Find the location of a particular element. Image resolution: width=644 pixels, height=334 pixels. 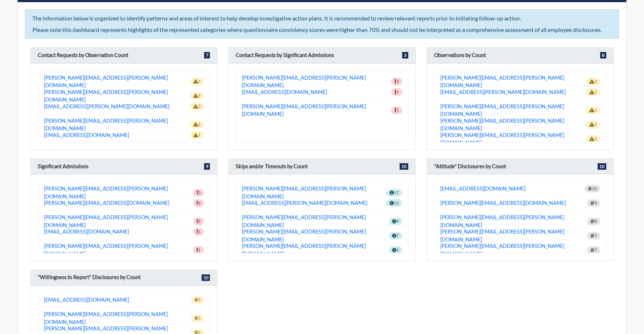

span: 7 skips/timeouts is located at coordinates (395, 236).